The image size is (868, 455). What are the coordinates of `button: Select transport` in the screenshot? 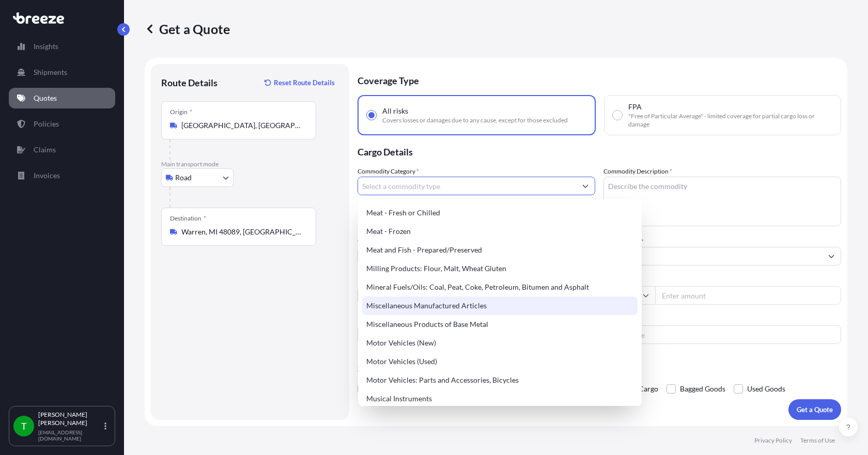 It's located at (198, 177).